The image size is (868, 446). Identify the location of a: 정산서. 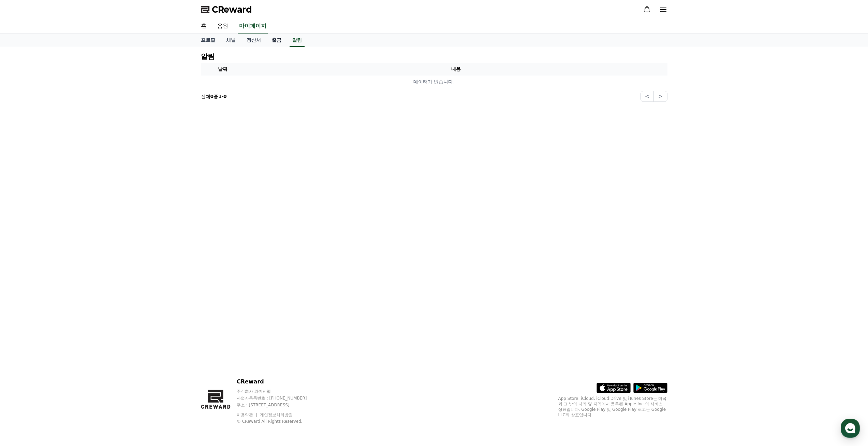
(254, 40).